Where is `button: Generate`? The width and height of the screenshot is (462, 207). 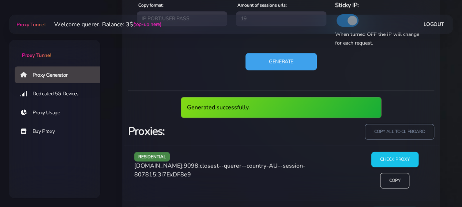
button: Generate is located at coordinates (281, 62).